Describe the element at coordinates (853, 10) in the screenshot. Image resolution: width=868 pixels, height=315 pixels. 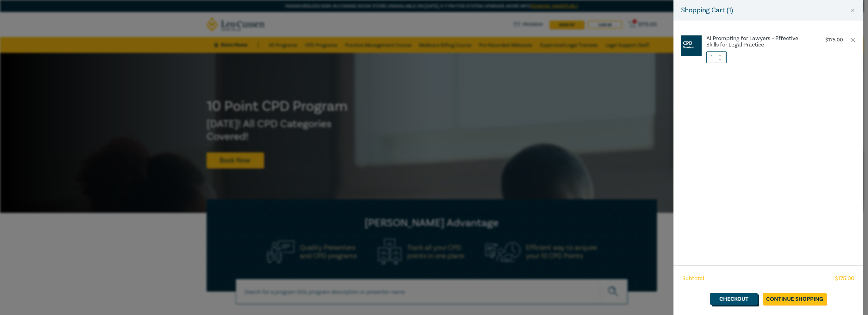
I see `button: Close` at that location.